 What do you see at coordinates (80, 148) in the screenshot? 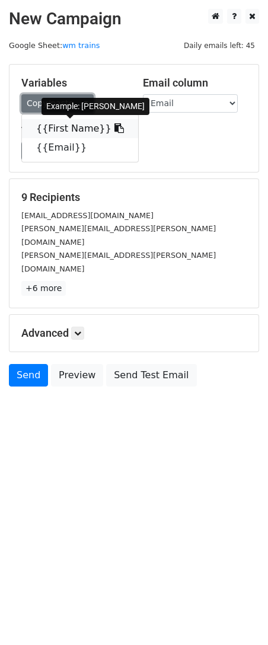
I see `a: {{Email}}` at bounding box center [80, 148].